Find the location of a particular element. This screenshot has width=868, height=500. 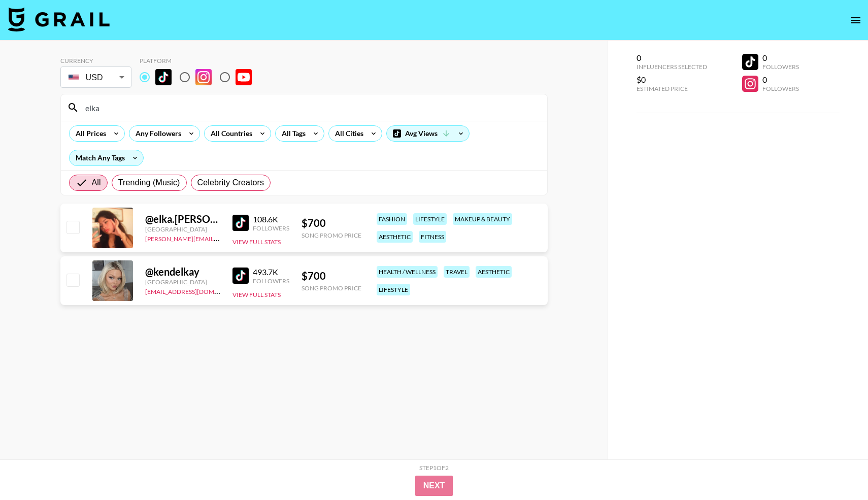

button: open drawer is located at coordinates (855, 20).